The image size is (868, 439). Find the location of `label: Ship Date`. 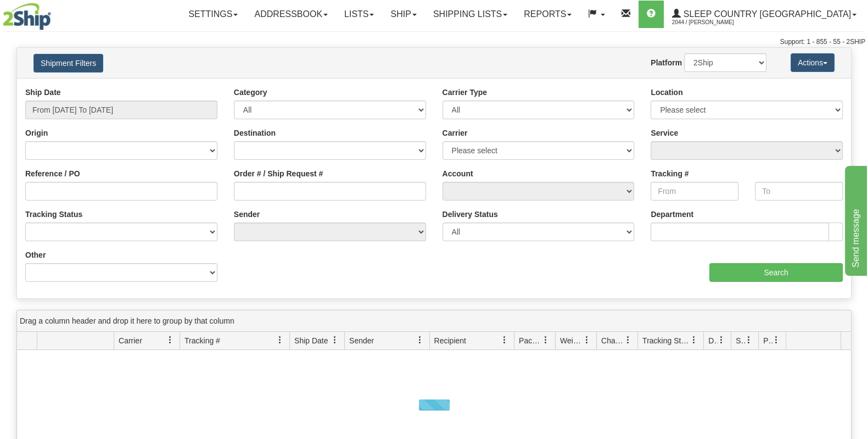

label: Ship Date is located at coordinates (43, 93).